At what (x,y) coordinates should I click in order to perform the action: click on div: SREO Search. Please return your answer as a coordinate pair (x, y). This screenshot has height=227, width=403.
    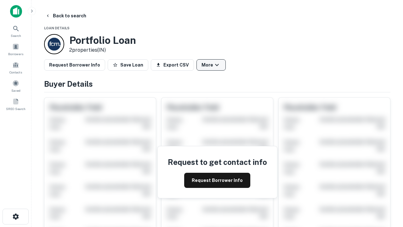
    Looking at the image, I should click on (16, 104).